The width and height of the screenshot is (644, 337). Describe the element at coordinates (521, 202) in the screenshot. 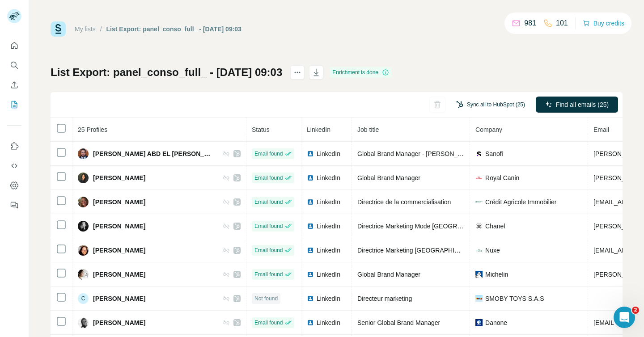

I see `span: Crédit Agricole Immobilier` at that location.